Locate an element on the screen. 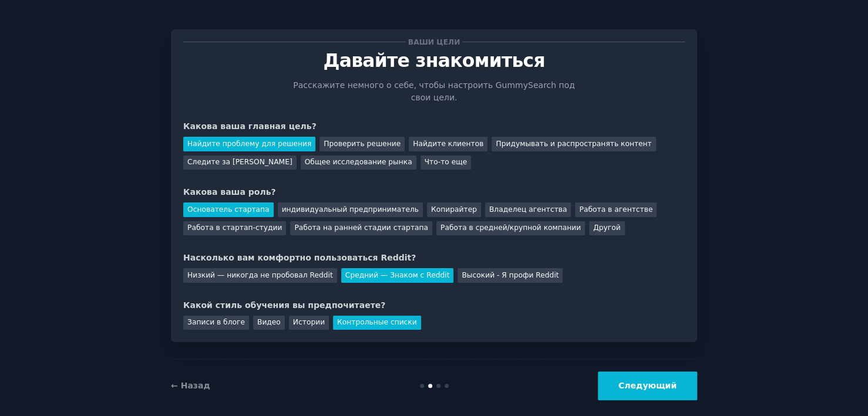 The image size is (868, 416). font: Насколько вам комфортно пользоваться Reddit? is located at coordinates (299, 257).